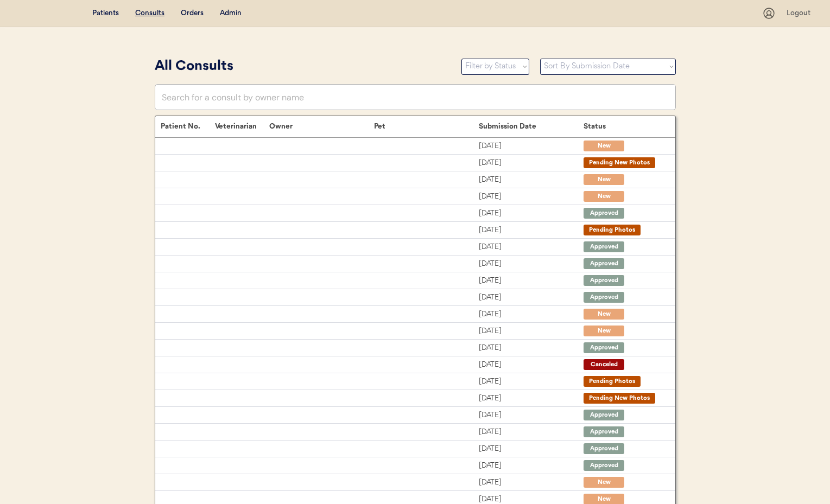 The height and width of the screenshot is (504, 830). What do you see at coordinates (150, 13) in the screenshot?
I see `u: Consults` at bounding box center [150, 13].